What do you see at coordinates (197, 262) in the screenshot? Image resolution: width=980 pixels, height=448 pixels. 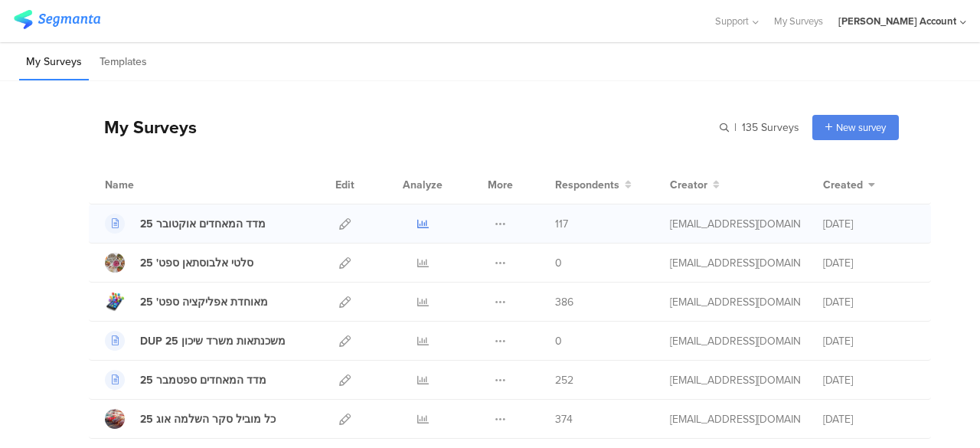 I see `div: סלטי אלבוסתאן ספט' 25` at bounding box center [197, 262].